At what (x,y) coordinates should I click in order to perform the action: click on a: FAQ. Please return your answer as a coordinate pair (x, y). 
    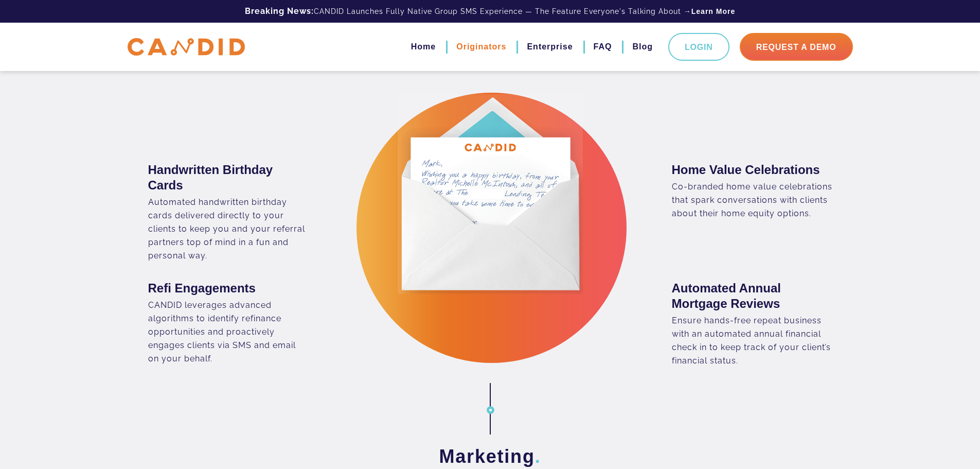
    Looking at the image, I should click on (603, 47).